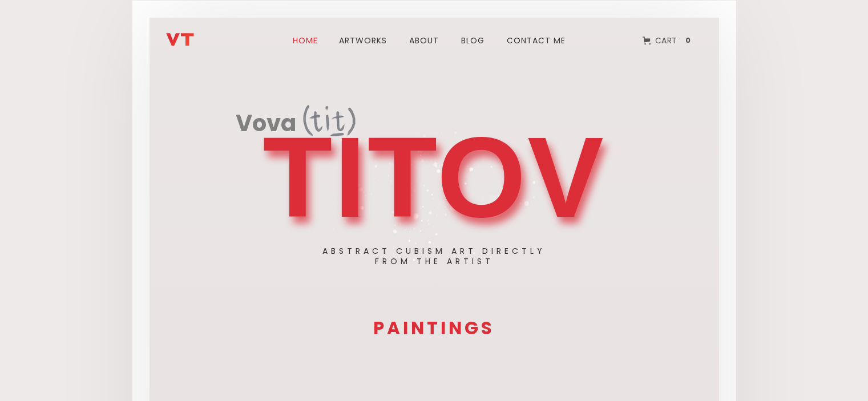  Describe the element at coordinates (434, 328) in the screenshot. I see `h3: PAINTINGS` at that location.